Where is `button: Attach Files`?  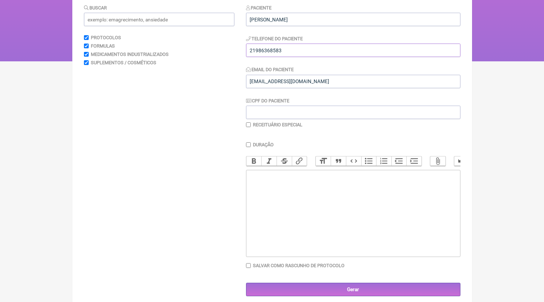 button: Attach Files is located at coordinates (438, 161).